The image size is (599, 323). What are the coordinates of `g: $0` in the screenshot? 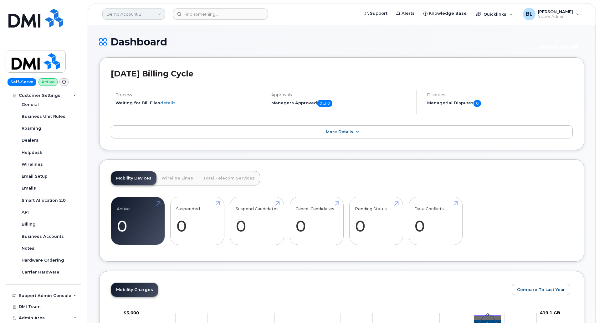 It's located at (131, 312).